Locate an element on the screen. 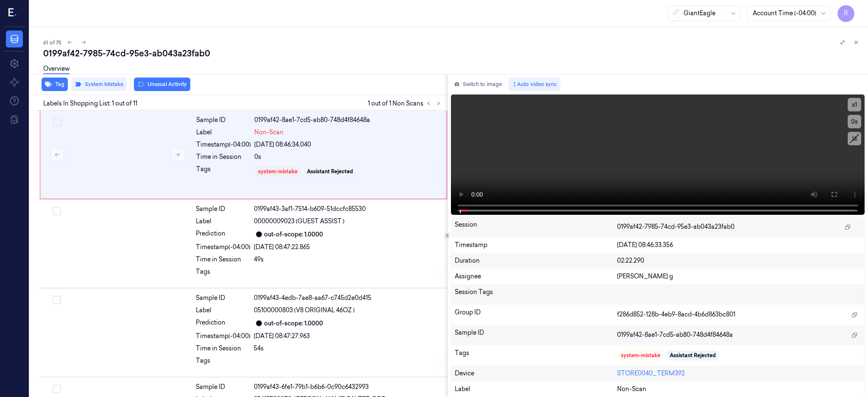 Image resolution: width=868 pixels, height=397 pixels. span: 00000009023 (GUEST ASSIST ) is located at coordinates (299, 221).